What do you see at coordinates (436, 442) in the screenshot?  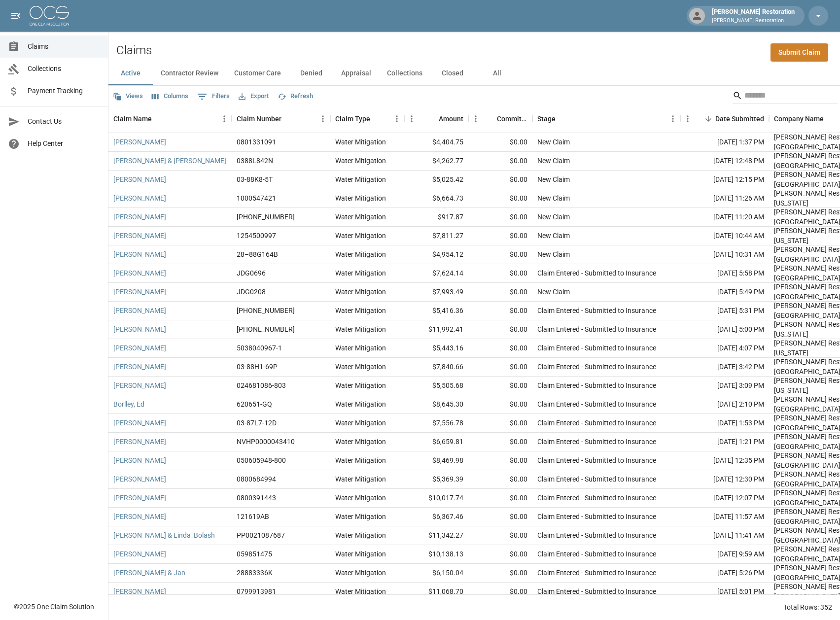 I see `div: $6,659.81` at bounding box center [436, 442].